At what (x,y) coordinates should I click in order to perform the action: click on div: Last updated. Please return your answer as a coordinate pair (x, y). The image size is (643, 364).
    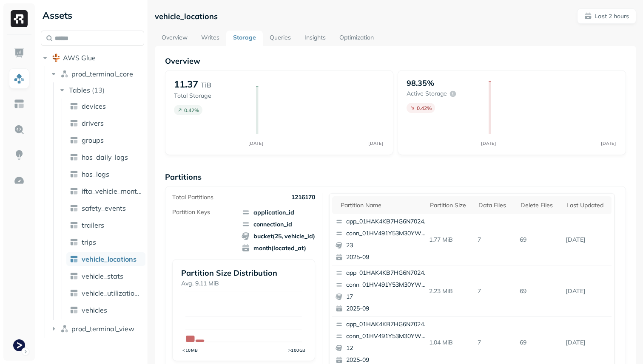
    Looking at the image, I should click on (587, 205).